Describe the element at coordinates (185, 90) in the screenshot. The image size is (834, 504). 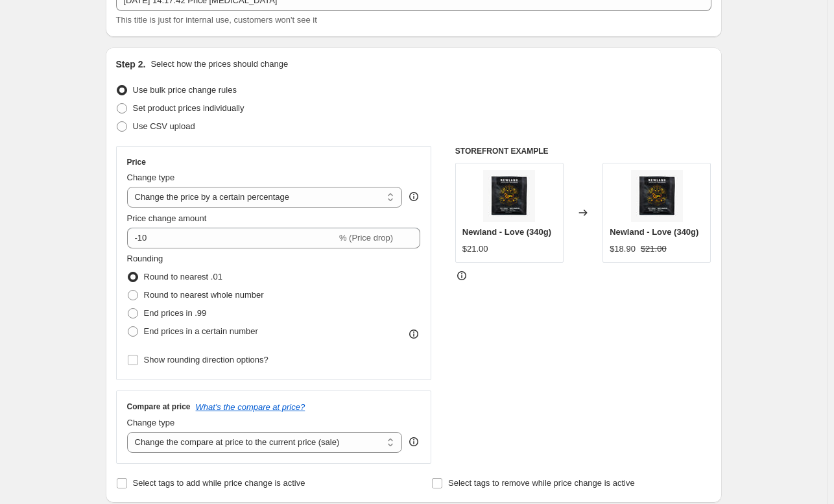
I see `span: Use bulk price change rules` at that location.